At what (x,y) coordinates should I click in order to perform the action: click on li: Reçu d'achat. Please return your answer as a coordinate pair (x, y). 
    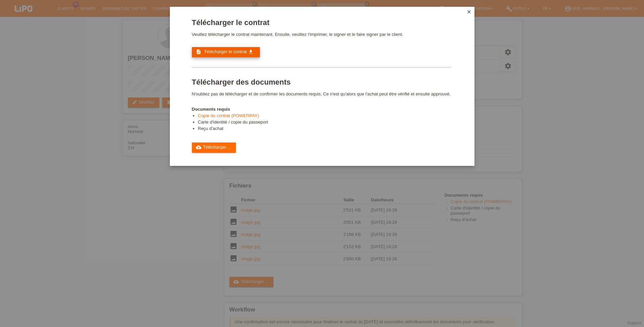
    Looking at the image, I should click on (324, 129).